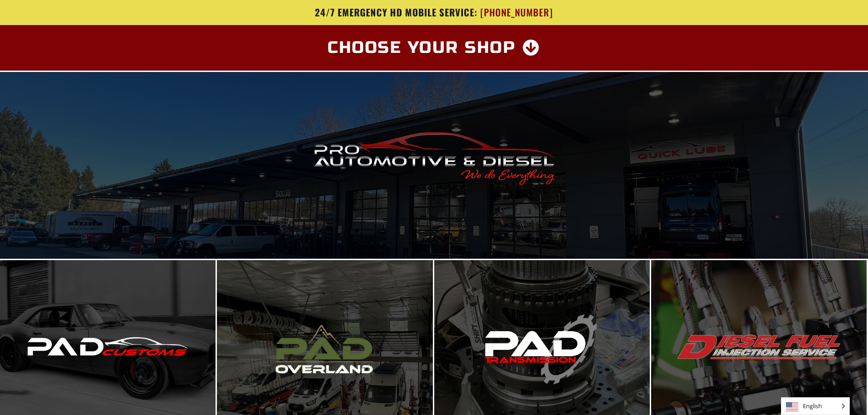  Describe the element at coordinates (421, 48) in the screenshot. I see `span: Choose Your Shop` at that location.